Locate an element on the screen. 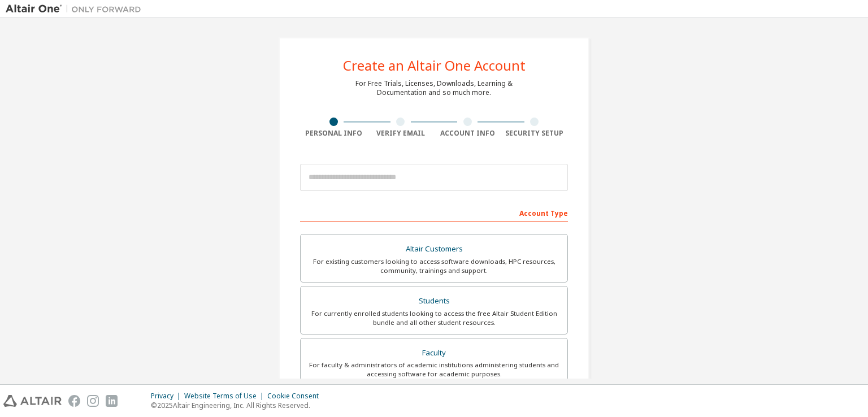 This screenshot has width=868, height=417. div: Altair Customers is located at coordinates (434, 249).